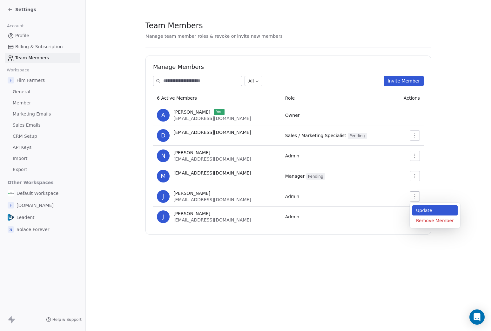  What do you see at coordinates (43, 170) in the screenshot?
I see `a: Export` at bounding box center [43, 170].